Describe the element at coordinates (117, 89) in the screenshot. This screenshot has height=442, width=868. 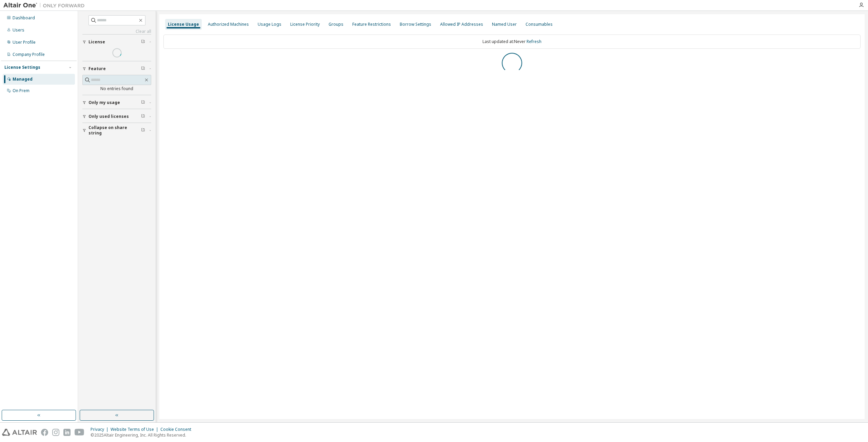
I see `div: No entries found` at that location.